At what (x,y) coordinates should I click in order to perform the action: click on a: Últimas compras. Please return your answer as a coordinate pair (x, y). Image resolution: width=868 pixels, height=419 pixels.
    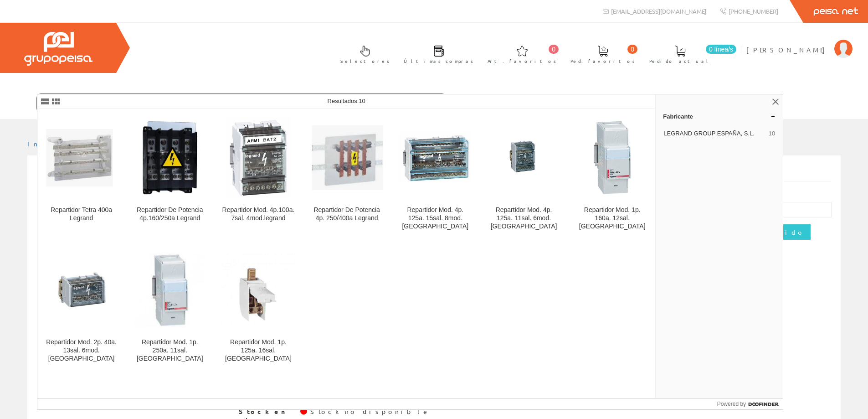
    Looking at the image, I should click on (436, 54).